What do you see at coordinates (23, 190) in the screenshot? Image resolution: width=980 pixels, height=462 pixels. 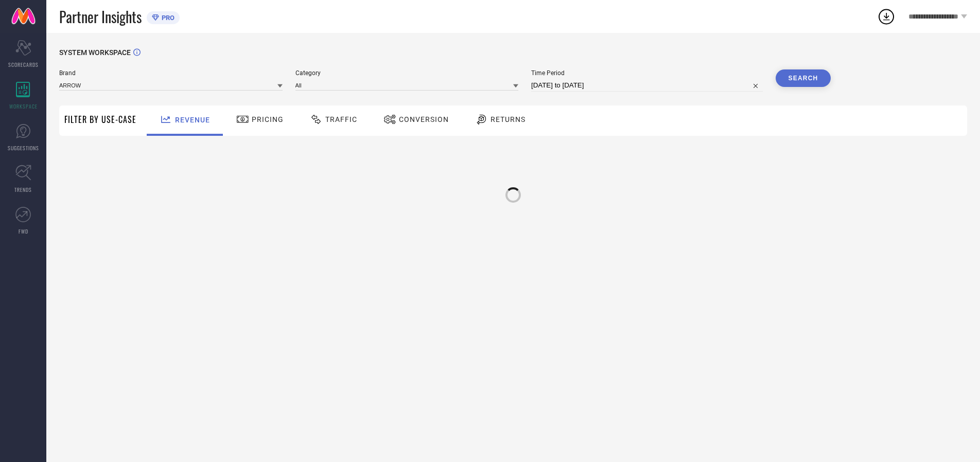 I see `span: TRENDS` at bounding box center [23, 190].